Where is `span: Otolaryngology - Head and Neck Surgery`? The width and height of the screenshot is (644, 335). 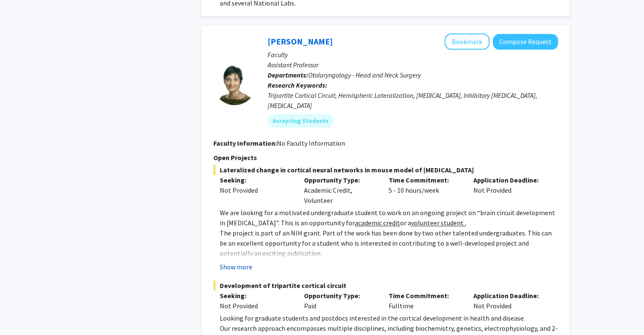
span: Otolaryngology - Head and Neck Surgery is located at coordinates (364, 75).